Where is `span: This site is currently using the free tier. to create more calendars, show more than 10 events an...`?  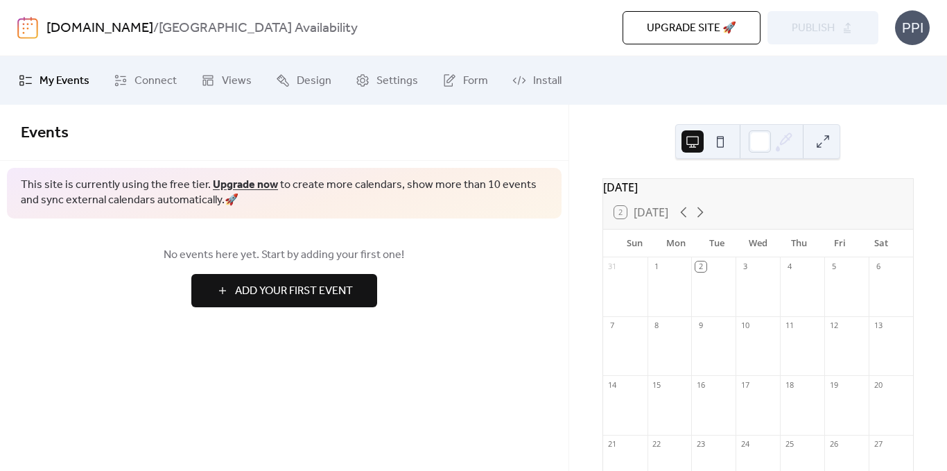
span: This site is currently using the free tier. to create more calendars, show more than 10 events an... is located at coordinates (284, 193).